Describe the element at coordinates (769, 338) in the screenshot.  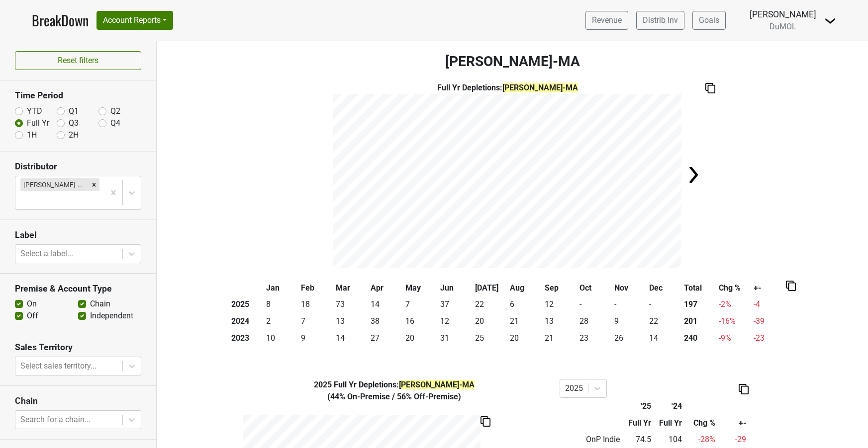
I see `td: -23` at that location.